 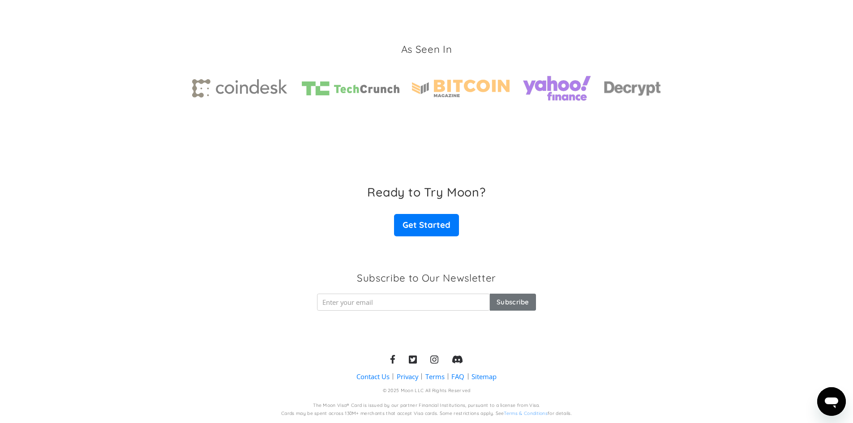 What do you see at coordinates (435, 377) in the screenshot?
I see `a: Terms` at bounding box center [435, 377].